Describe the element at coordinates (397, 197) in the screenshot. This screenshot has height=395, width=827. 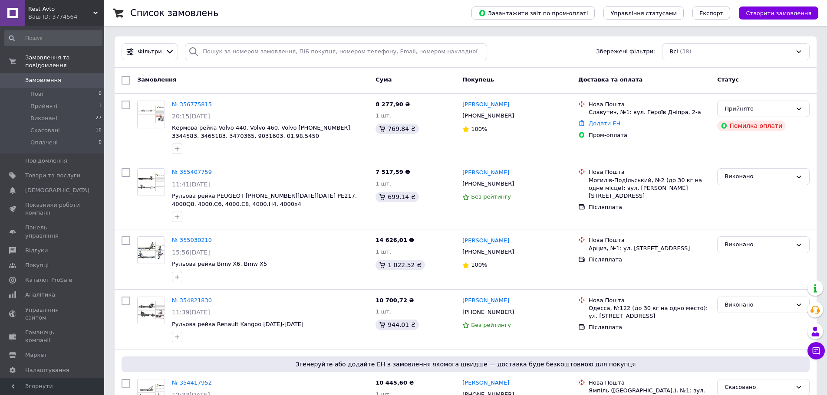
I see `div: 699.14 ₴` at that location.